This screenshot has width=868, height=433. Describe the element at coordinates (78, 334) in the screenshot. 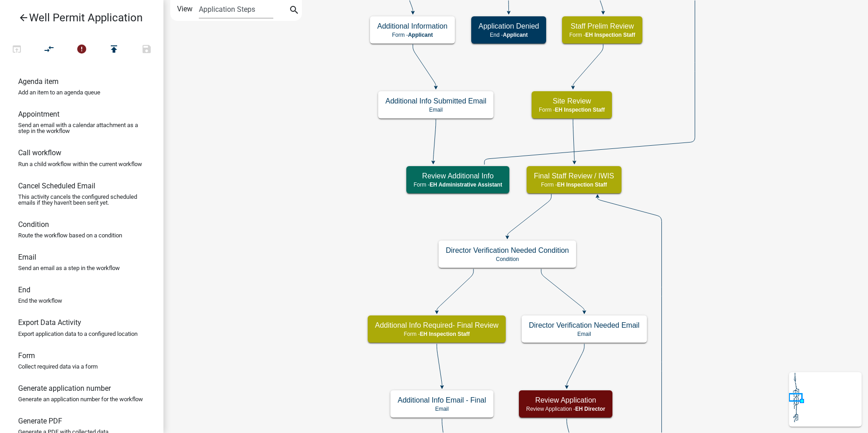

I see `p: Export application data to a configured location` at that location.